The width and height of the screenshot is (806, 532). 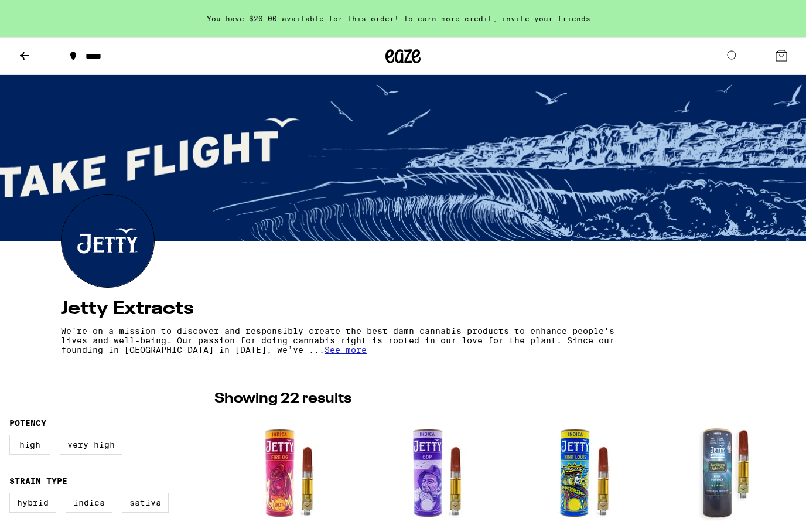 I want to click on img: Jetty Extracts - Fire OG - 1g, so click(x=284, y=473).